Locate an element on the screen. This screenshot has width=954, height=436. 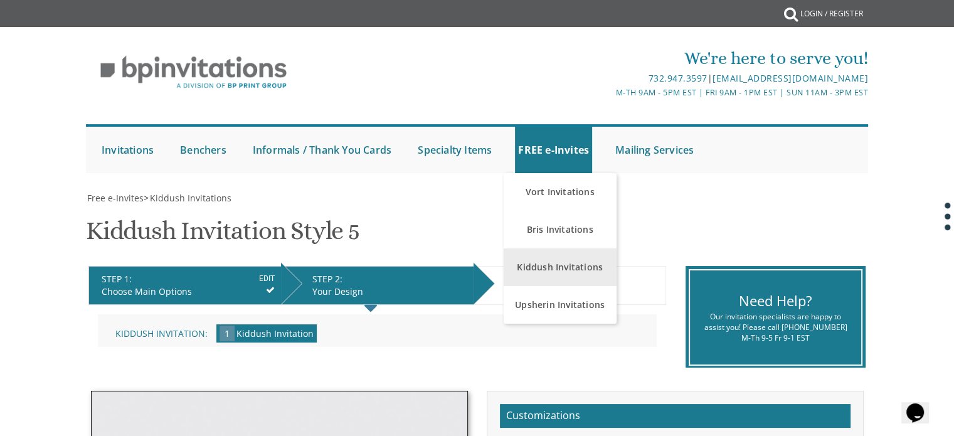
span: Kiddush Invitations is located at coordinates (191, 197).